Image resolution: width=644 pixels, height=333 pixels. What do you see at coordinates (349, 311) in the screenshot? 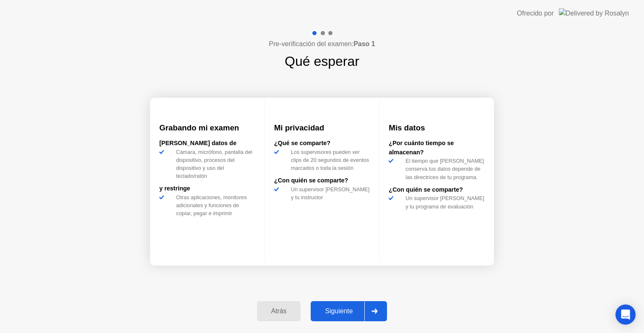
I see `button: Siguiente` at bounding box center [349, 311].